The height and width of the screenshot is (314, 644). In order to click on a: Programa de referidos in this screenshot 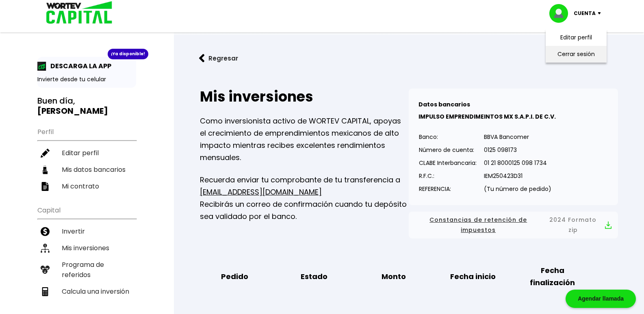, I will do `click(87, 270)`.